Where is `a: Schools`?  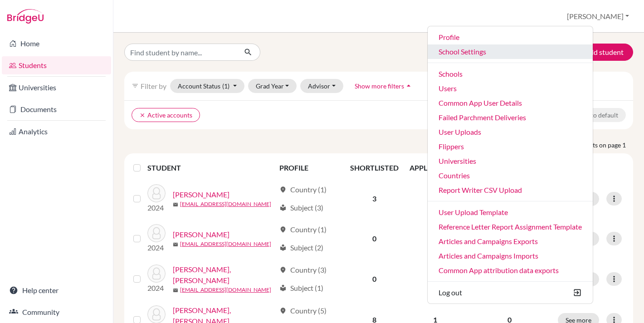
a: Schools is located at coordinates (510, 74).